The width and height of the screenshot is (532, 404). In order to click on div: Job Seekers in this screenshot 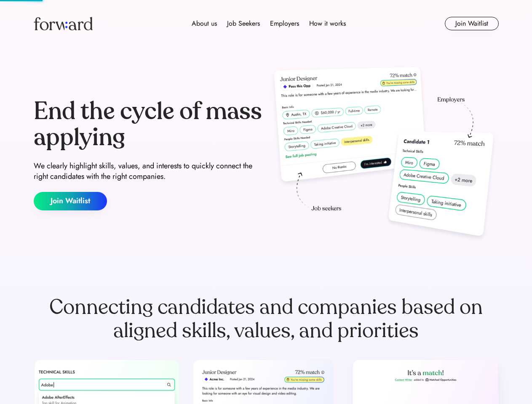, I will do `click(243, 23)`.